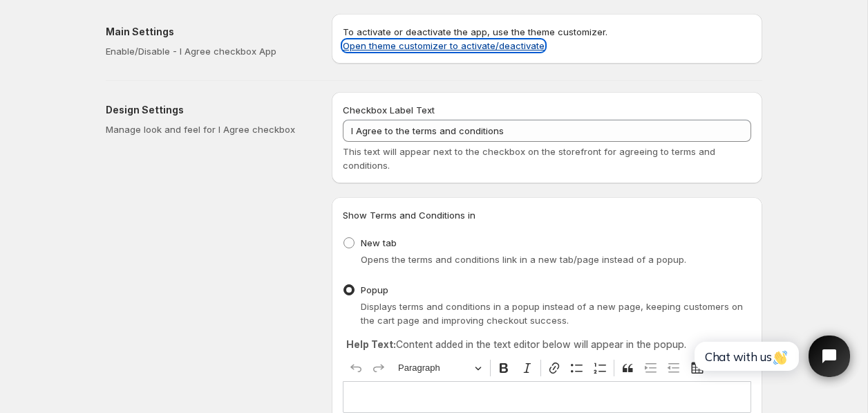 The height and width of the screenshot is (413, 868). I want to click on p: To activate or deactivate the app, use the theme customizer., so click(546, 39).